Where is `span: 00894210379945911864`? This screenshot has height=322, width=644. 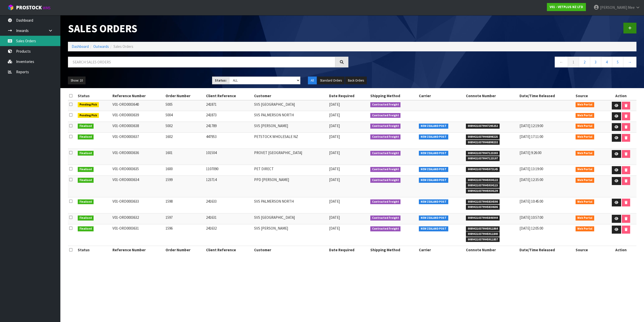
span: 00894210379945911864 is located at coordinates (483, 229).